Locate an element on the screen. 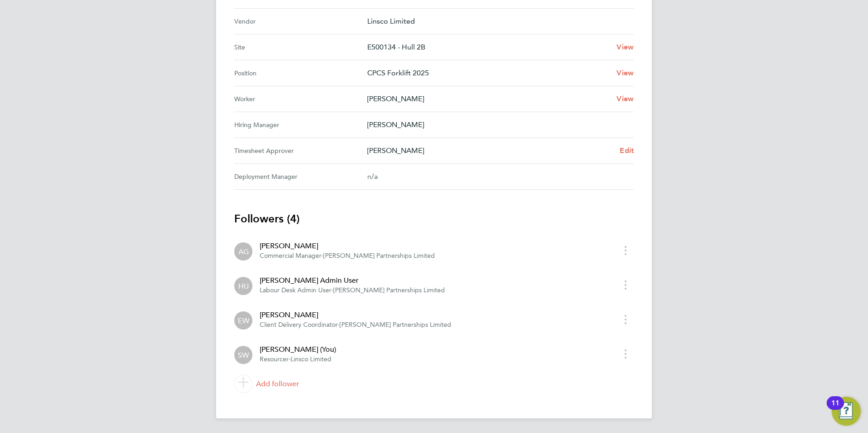  button: Open Resource Center, 11 new notifications is located at coordinates (846, 411).